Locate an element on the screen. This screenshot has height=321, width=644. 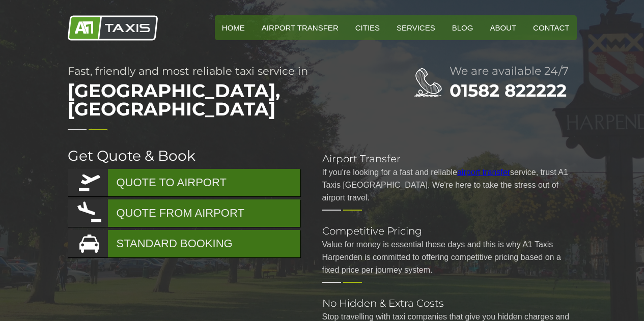
a: Cities is located at coordinates (367, 27).